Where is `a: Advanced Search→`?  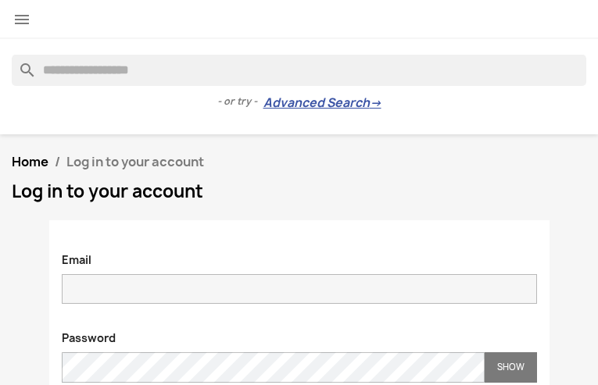
a: Advanced Search→ is located at coordinates (322, 103).